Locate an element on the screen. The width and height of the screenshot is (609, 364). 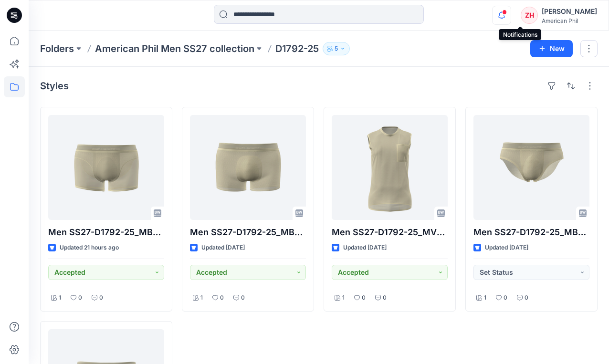
button: New is located at coordinates (551, 49).